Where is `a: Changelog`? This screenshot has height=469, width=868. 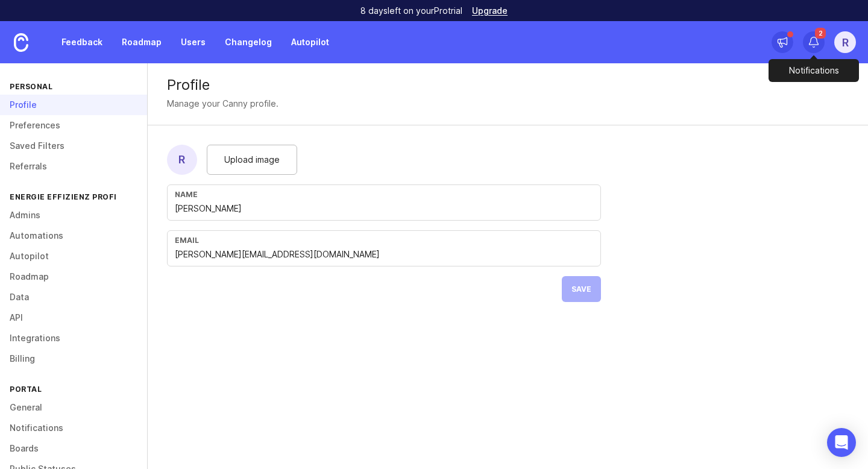
a: Changelog is located at coordinates (248, 42).